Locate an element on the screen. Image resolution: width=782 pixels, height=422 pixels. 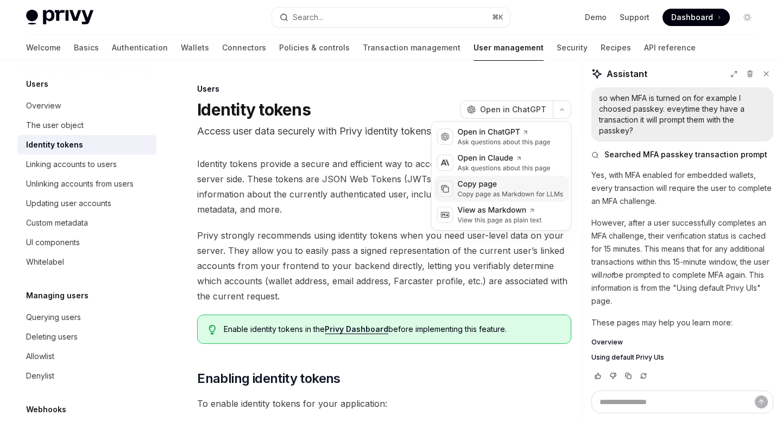
a: UI components is located at coordinates (87, 243).